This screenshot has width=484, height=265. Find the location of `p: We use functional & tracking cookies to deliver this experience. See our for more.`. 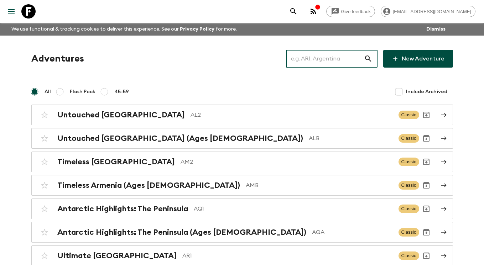

p: We use functional & tracking cookies to deliver this experience. See our for more. is located at coordinates (124, 29).